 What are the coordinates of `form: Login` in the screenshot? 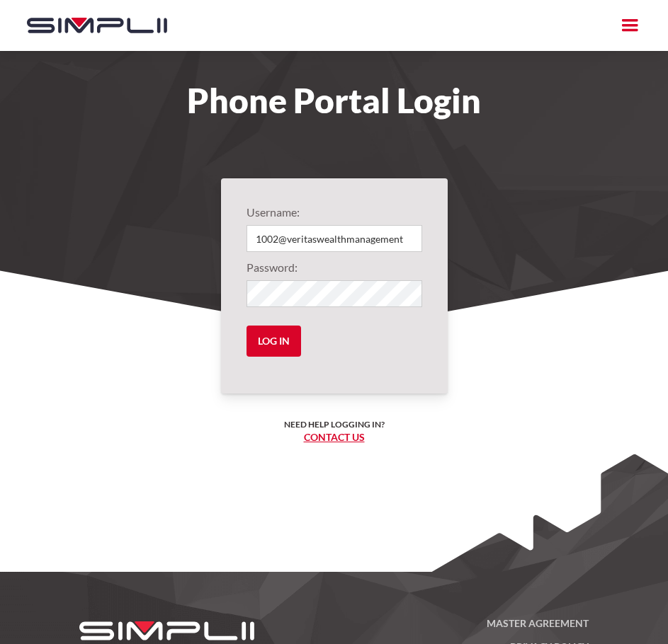 It's located at (334, 286).